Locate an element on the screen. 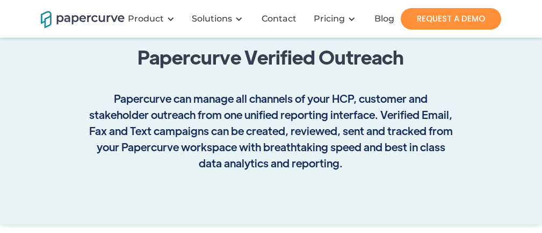 This screenshot has width=542, height=233. div: Contact is located at coordinates (279, 19).